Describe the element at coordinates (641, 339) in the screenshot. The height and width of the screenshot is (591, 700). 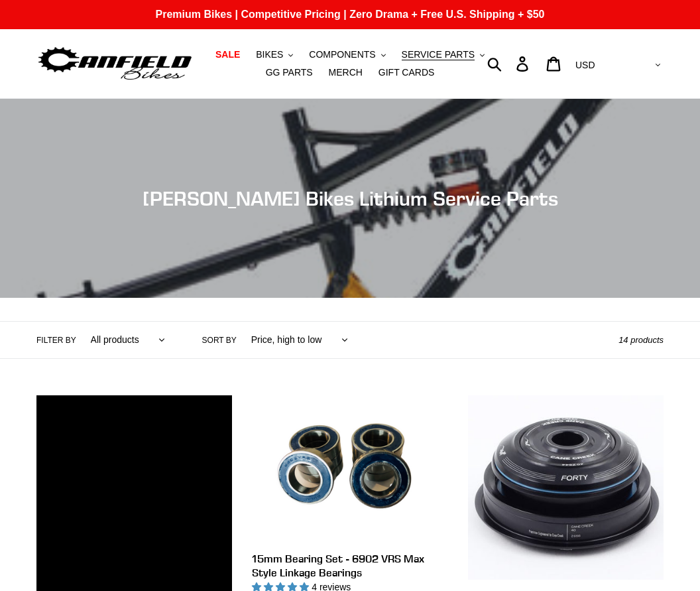
I see `span: 14 products` at that location.